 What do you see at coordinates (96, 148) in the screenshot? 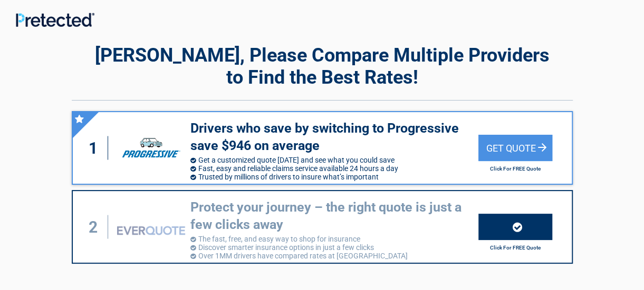
I see `div: 1` at bounding box center [96, 148].